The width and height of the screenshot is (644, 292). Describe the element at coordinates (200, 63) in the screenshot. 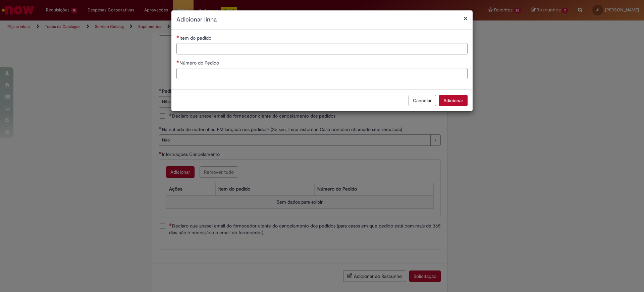

I see `span: Número do Pedido` at that location.